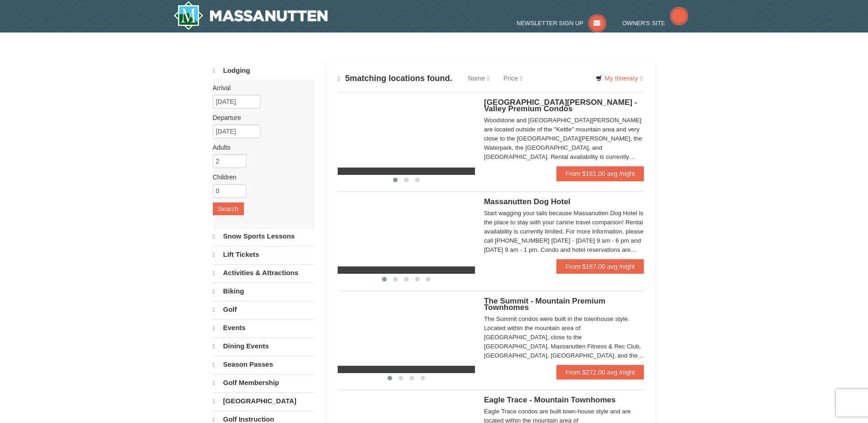 This screenshot has height=423, width=868. What do you see at coordinates (513, 79) in the screenshot?
I see `a: Price` at bounding box center [513, 79].